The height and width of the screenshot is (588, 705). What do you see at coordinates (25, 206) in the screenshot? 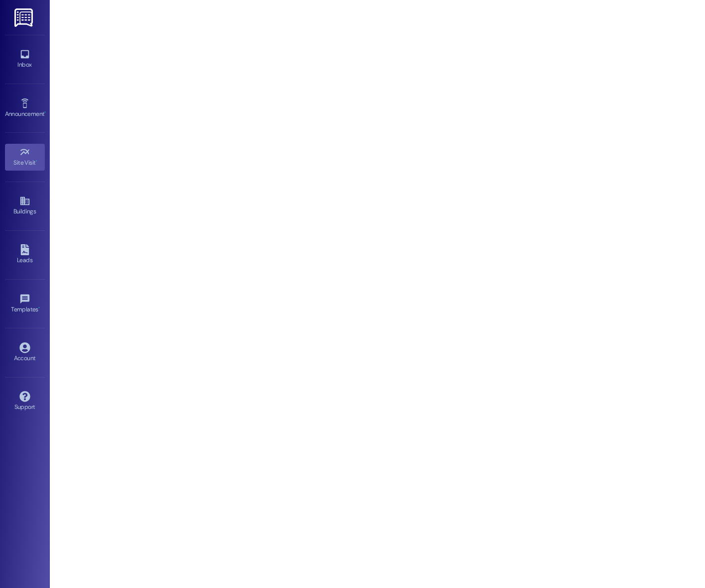
I see `a: Buildings` at bounding box center [25, 206].